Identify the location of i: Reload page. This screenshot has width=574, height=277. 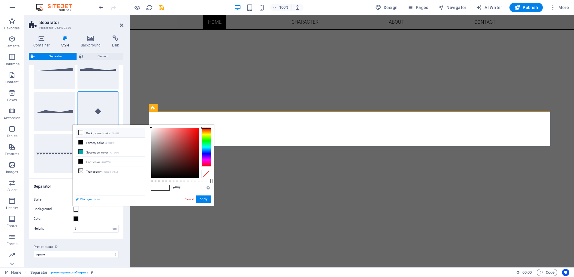
(149, 8).